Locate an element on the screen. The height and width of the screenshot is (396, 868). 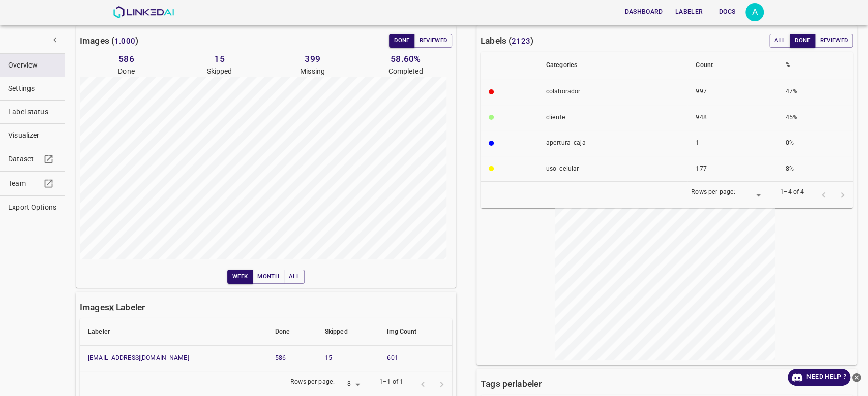
h6: 15 is located at coordinates (219, 59).